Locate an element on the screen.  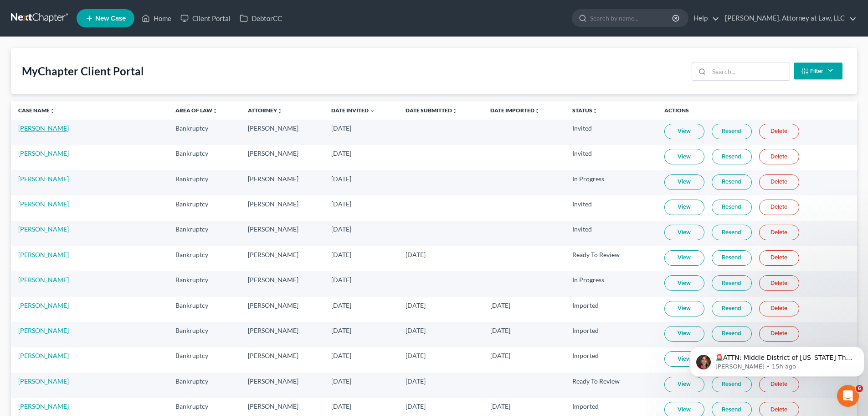
a: Date Importedunfold_more is located at coordinates (515, 110).